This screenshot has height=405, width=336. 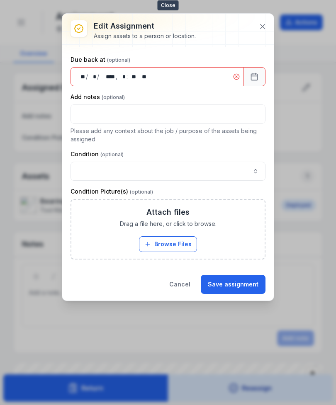 What do you see at coordinates (122, 77) in the screenshot?
I see `div: hour,` at bounding box center [122, 77].